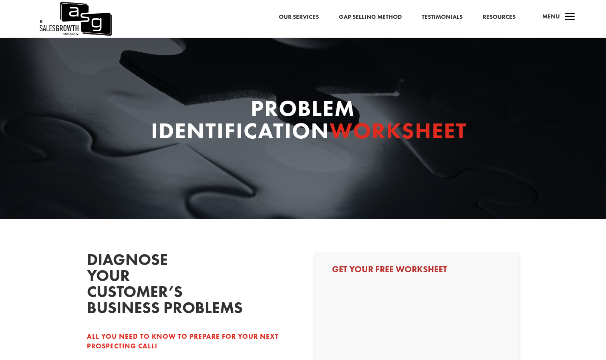 This screenshot has width=606, height=360. Describe the element at coordinates (189, 341) in the screenshot. I see `div: All you need to know to prepare for your next prospecting call!` at that location.